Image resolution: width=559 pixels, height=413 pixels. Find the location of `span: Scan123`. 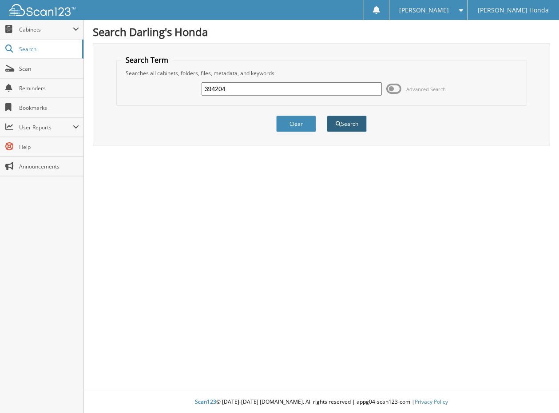

span: Scan123 is located at coordinates (206, 401).